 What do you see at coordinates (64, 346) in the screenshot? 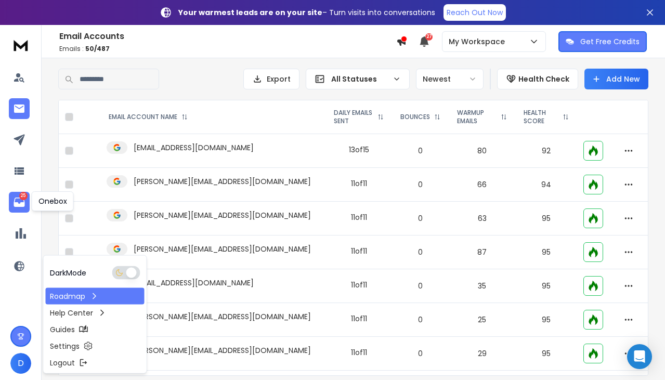
I see `p: Settings` at bounding box center [64, 346].